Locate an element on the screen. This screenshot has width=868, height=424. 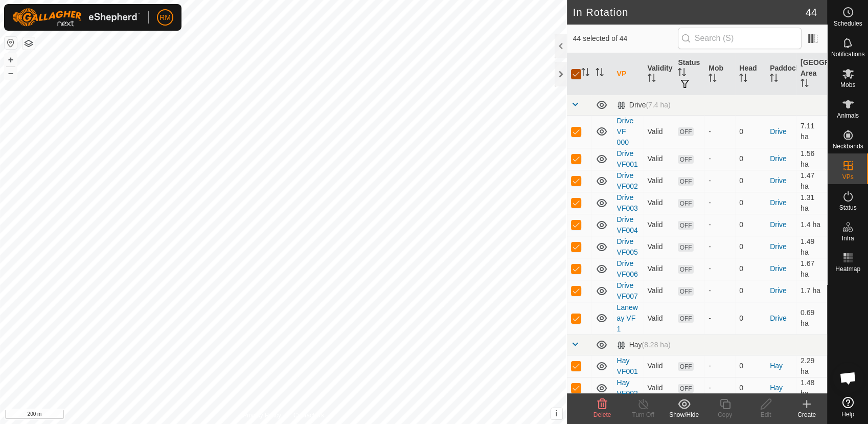
td: 1.4 ha is located at coordinates (812, 225).